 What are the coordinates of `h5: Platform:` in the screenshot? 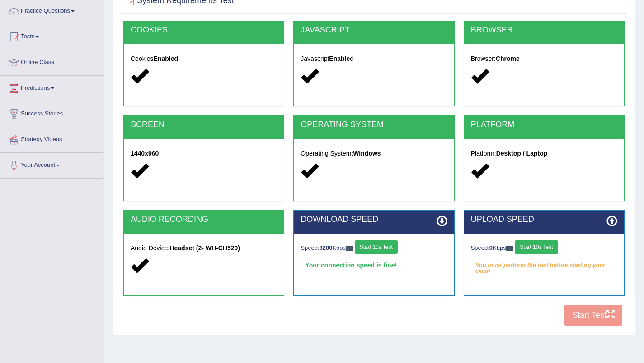 It's located at (544, 153).